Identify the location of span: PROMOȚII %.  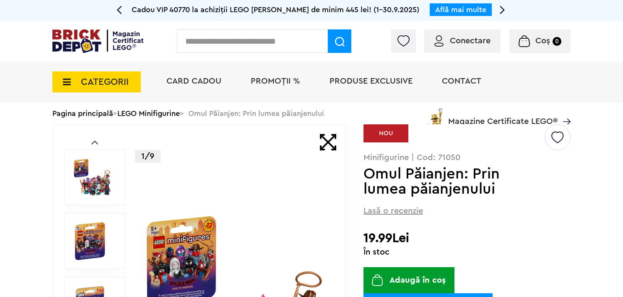
(276, 81).